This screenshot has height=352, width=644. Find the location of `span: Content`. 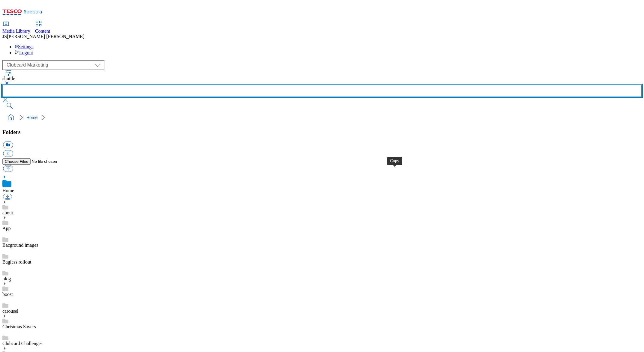

span: Content is located at coordinates (43, 31).